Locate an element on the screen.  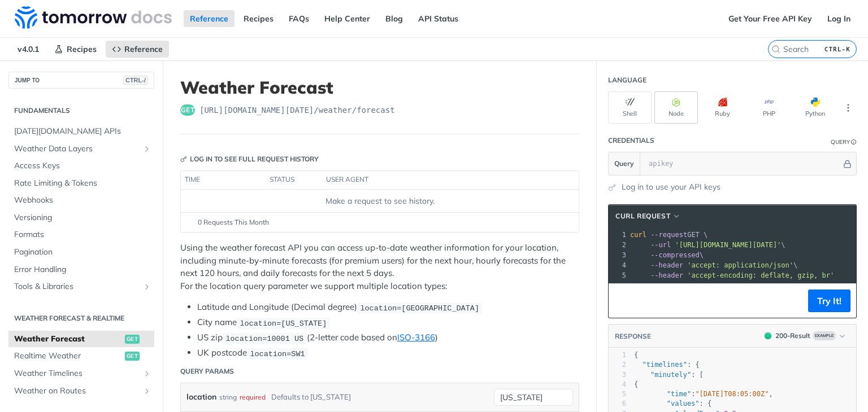
button: Shell is located at coordinates (629, 107).